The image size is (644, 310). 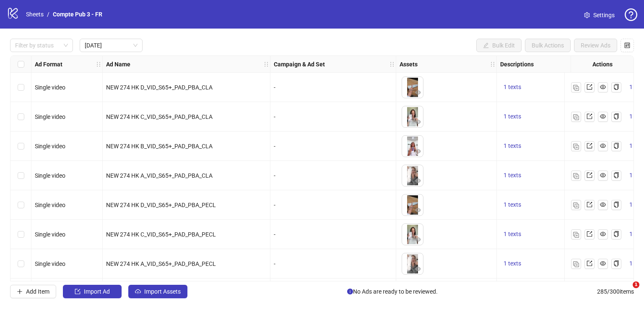 I want to click on div: Resize Ad Format column, so click(x=101, y=64).